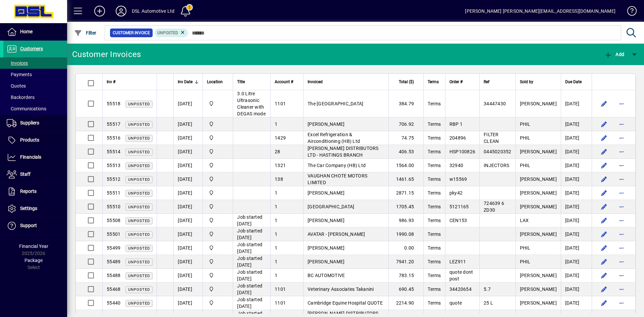  Describe the element at coordinates (337, 179) in the screenshot. I see `span: VAUGHAN CHOTE MOTORS LIMITED` at that location.